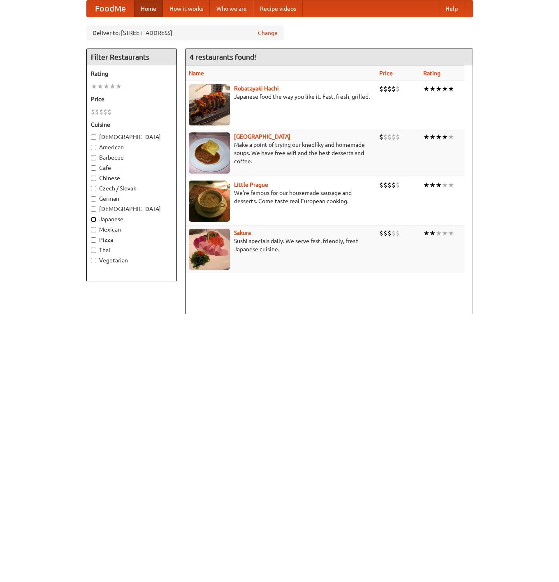 The height and width of the screenshot is (582, 559). What do you see at coordinates (386, 73) in the screenshot?
I see `a: Price` at bounding box center [386, 73].